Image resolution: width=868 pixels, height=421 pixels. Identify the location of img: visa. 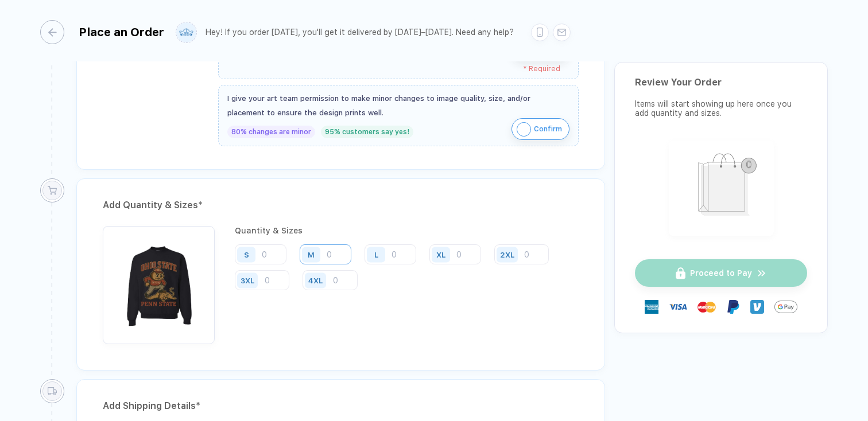
(678, 307).